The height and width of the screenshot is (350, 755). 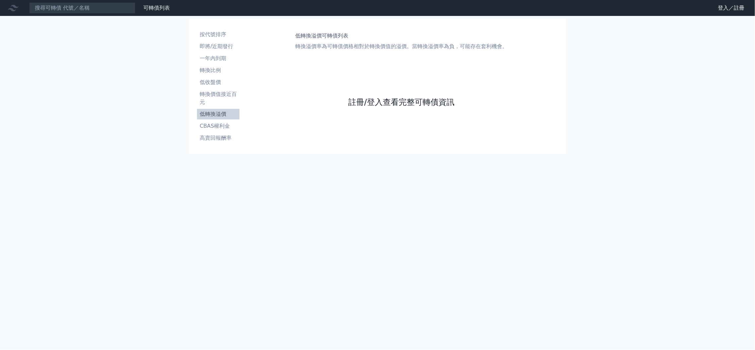 What do you see at coordinates (218, 126) in the screenshot?
I see `li: CBAS權利金` at bounding box center [218, 126].